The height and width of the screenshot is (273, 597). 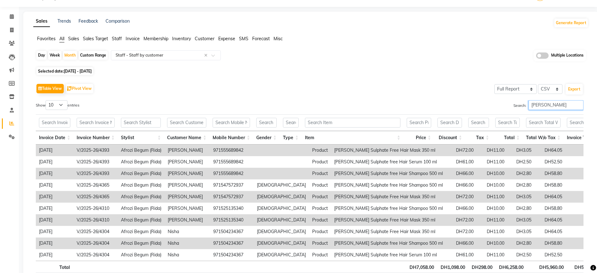 I want to click on td: DH52.50, so click(x=550, y=162).